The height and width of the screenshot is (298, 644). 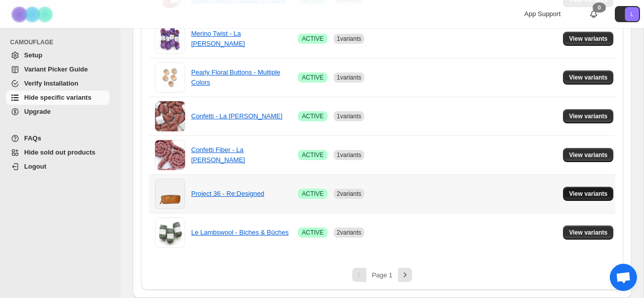 I want to click on a: Project 36 - Re:Designed, so click(x=227, y=193).